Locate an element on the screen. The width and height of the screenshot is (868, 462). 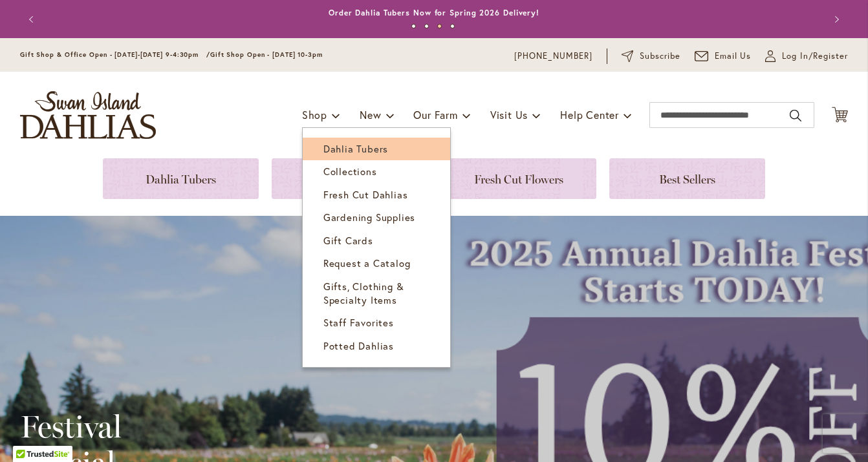
span: Fresh Cut Dahlias is located at coordinates (365, 195).